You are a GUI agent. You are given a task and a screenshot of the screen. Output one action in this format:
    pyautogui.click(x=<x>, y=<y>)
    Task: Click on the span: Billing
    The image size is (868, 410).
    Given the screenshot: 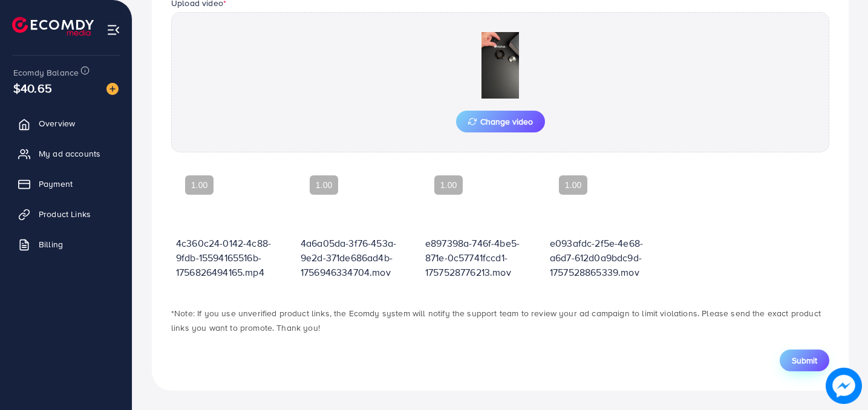 What is the action you would take?
    pyautogui.click(x=51, y=244)
    